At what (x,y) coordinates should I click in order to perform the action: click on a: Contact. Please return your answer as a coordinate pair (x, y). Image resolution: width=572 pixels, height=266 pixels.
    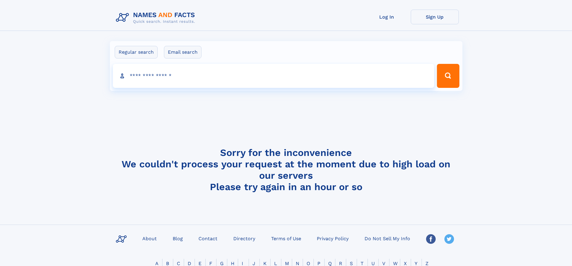
    Looking at the image, I should click on (208, 238).